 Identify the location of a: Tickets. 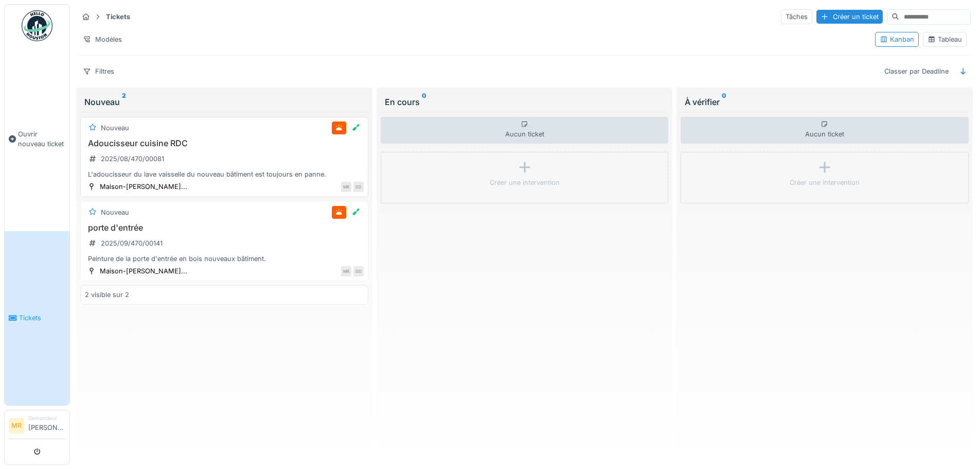
(37, 318).